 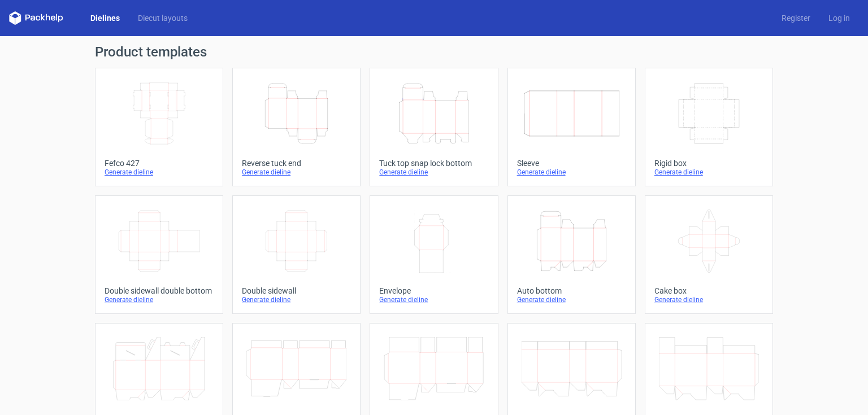 I want to click on h1: Product templates, so click(x=434, y=52).